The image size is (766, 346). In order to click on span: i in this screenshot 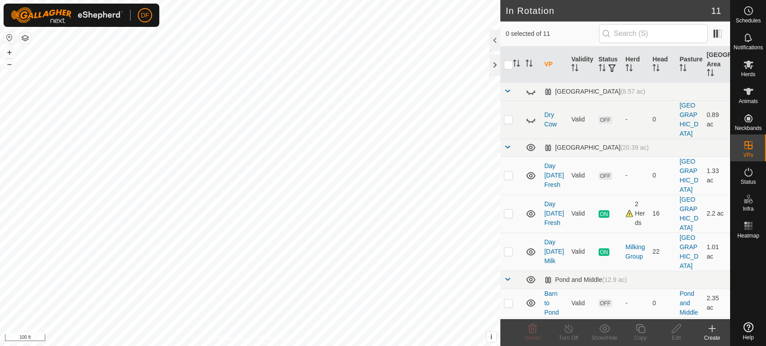, I will do `click(491, 337)`.